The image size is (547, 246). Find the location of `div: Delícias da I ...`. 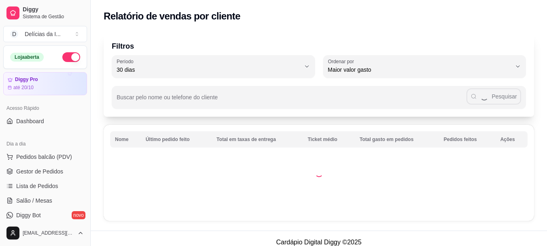

div: Delícias da I ... is located at coordinates (43, 34).